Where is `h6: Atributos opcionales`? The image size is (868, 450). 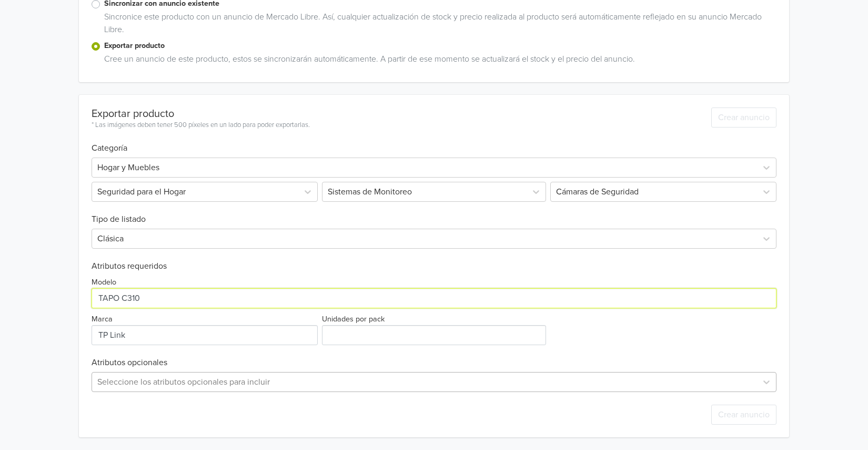
h6: Atributos opcionales is located at coordinates (434, 363).